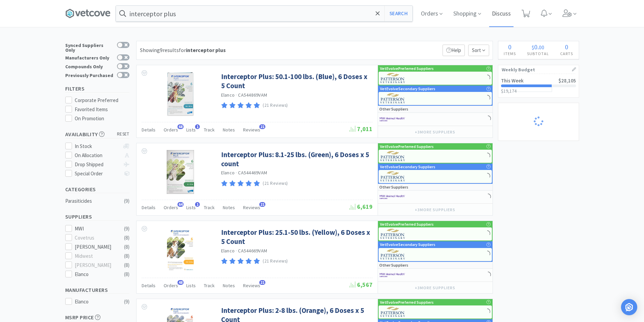 The height and width of the screenshot is (322, 644). Describe the element at coordinates (98, 317) in the screenshot. I see `h5: MSRP Price` at that location.